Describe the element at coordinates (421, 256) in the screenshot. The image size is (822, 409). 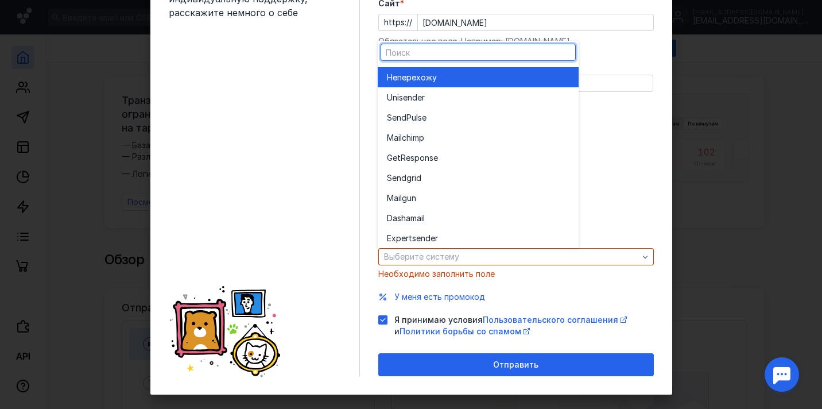
I see `span: Выберите систему` at that location.